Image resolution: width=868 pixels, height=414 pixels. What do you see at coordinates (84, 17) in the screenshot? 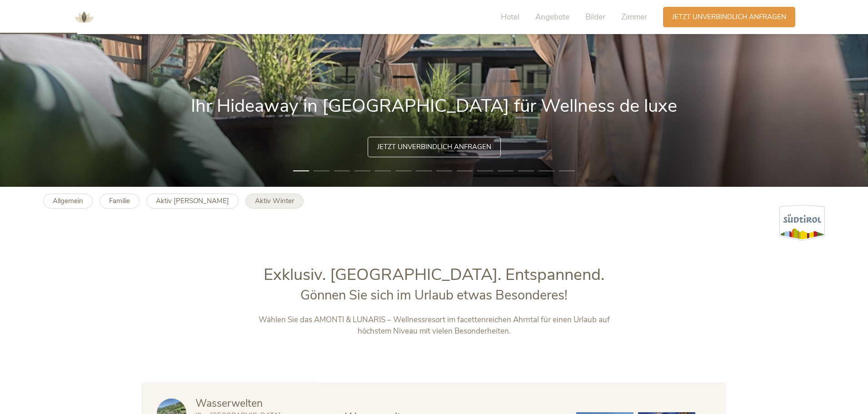
I see `a: AMONTI & LUNARIS Wellnessresort` at bounding box center [84, 17].